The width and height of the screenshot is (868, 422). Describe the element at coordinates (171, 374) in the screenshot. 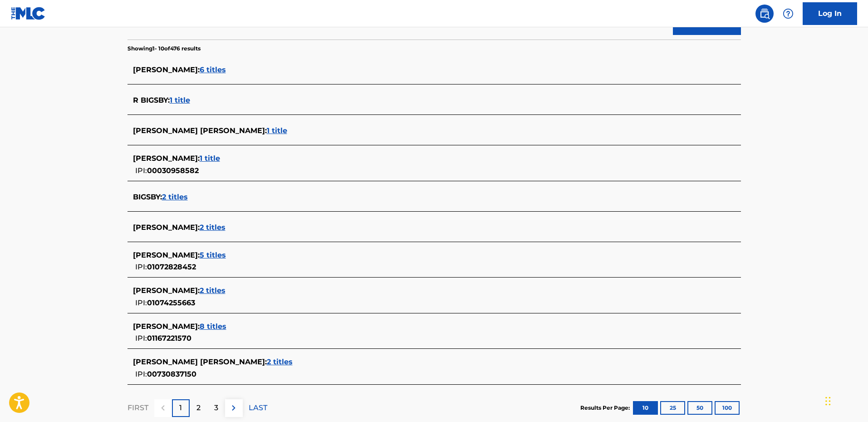

I see `span: 00730837150` at that location.